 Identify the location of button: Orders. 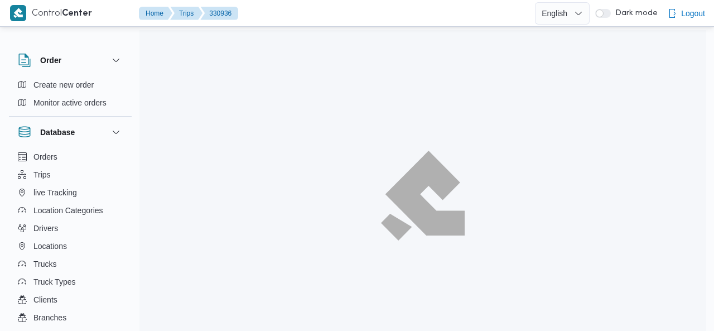
(70, 157).